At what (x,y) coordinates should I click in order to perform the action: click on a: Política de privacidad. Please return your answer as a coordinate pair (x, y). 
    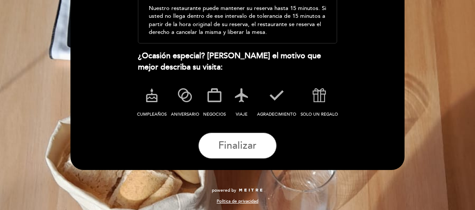
    Looking at the image, I should click on (238, 202).